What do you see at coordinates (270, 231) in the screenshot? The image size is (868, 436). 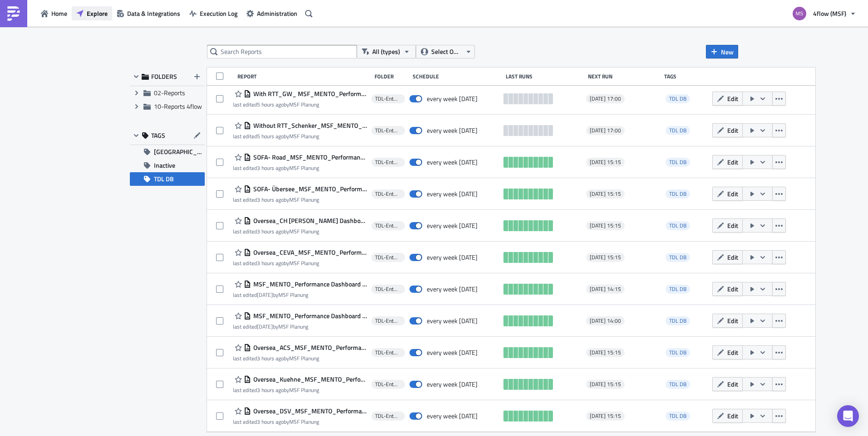 I see `time: 2025-08-25T11:28:04Z` at bounding box center [270, 231].